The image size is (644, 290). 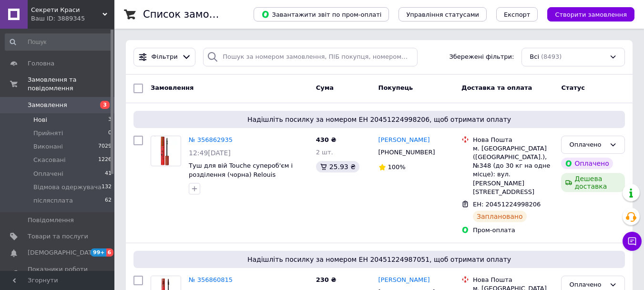 I want to click on span: Експорт, so click(x=517, y=15).